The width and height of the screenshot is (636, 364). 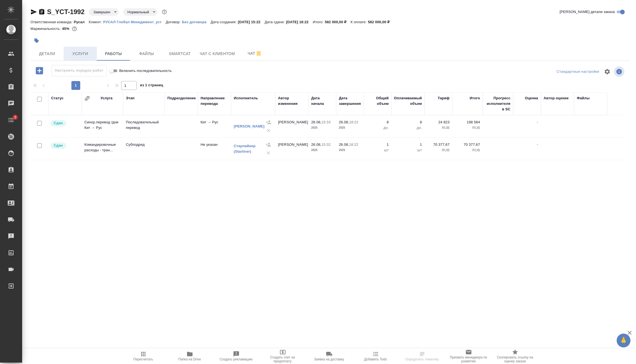 What do you see at coordinates (36, 41) in the screenshot?
I see `button: Добавить тэг` at bounding box center [36, 41].